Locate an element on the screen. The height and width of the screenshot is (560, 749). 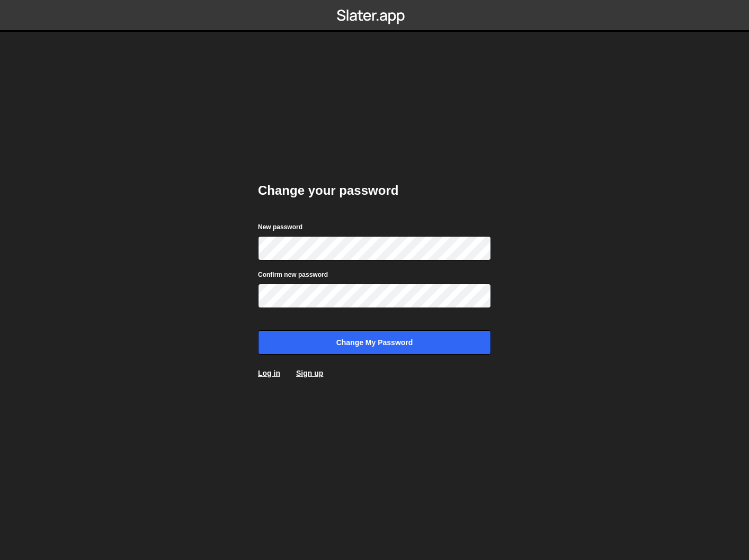
label: Confirm new password is located at coordinates (293, 275).